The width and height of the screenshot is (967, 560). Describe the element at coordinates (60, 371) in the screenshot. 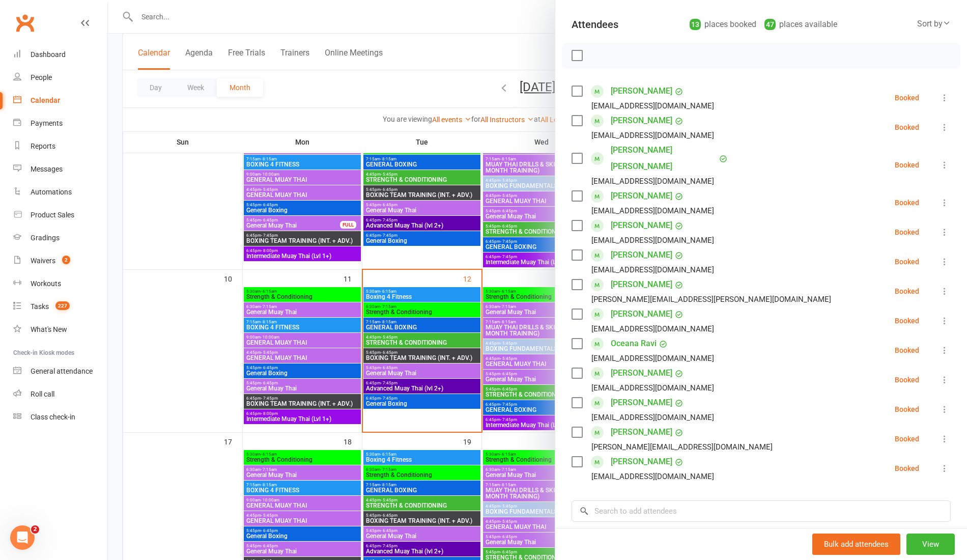

I see `a: General attendance kiosk mode` at that location.